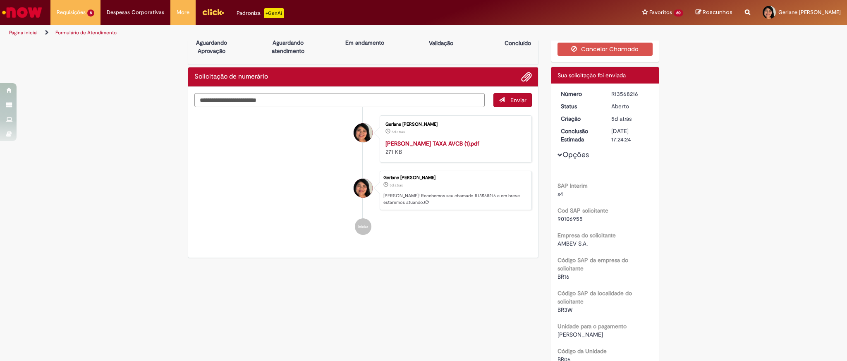 Image resolution: width=847 pixels, height=361 pixels. I want to click on span: Requisições, so click(71, 12).